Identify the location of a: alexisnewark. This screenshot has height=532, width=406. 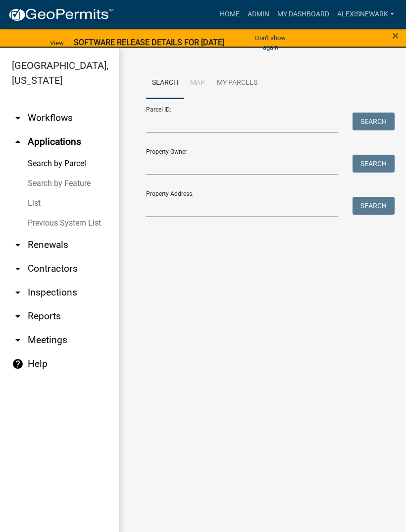
(366, 14).